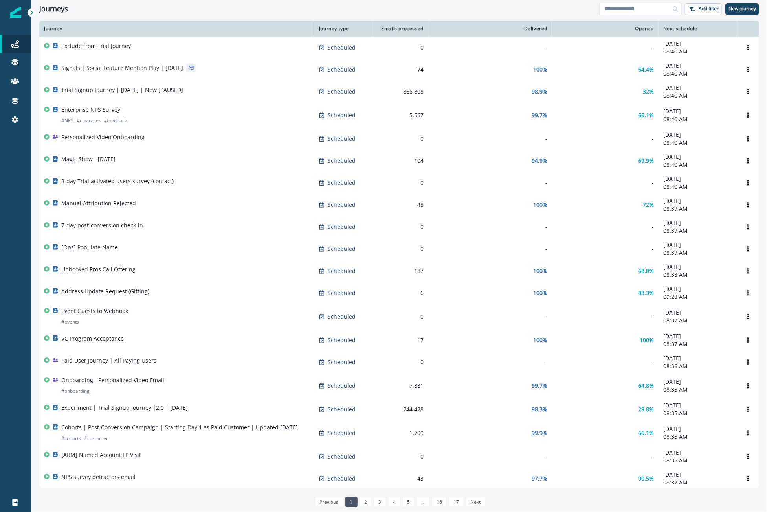 The width and height of the screenshot is (767, 512). Describe the element at coordinates (646, 386) in the screenshot. I see `p: 64.8%` at that location.